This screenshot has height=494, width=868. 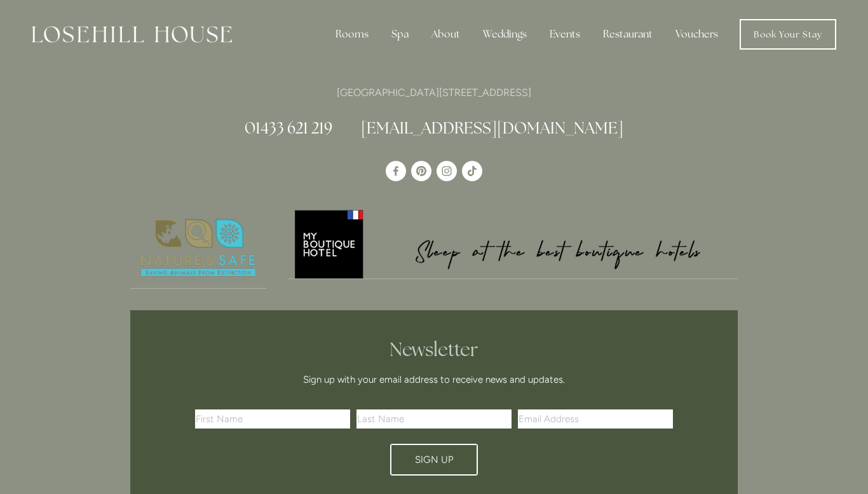 What do you see at coordinates (434, 379) in the screenshot?
I see `p: Sign up with your email address to receive news and updates.` at bounding box center [434, 379].